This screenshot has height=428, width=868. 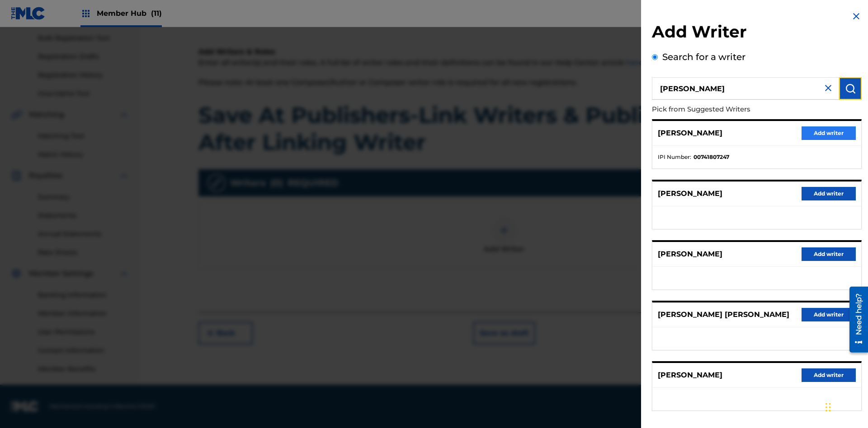 What do you see at coordinates (157, 13) in the screenshot?
I see `span: (11)` at bounding box center [157, 13].